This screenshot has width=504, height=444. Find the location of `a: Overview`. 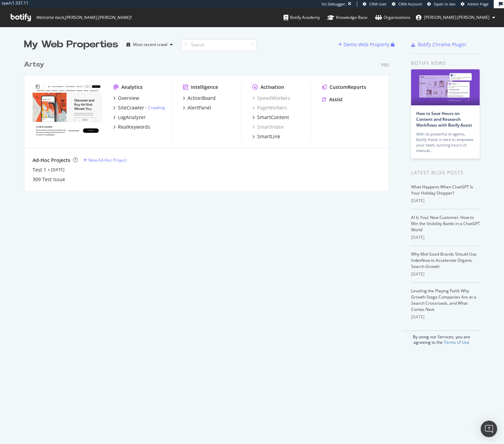

a: Overview is located at coordinates (126, 98).